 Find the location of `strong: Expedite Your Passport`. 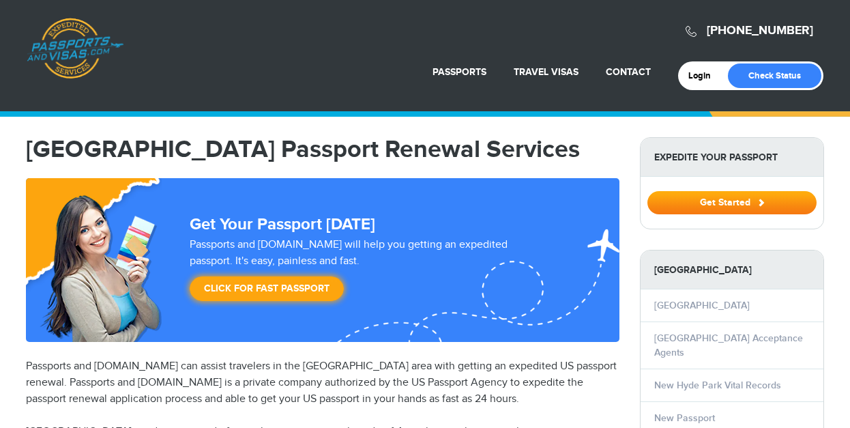

strong: Expedite Your Passport is located at coordinates (732, 157).